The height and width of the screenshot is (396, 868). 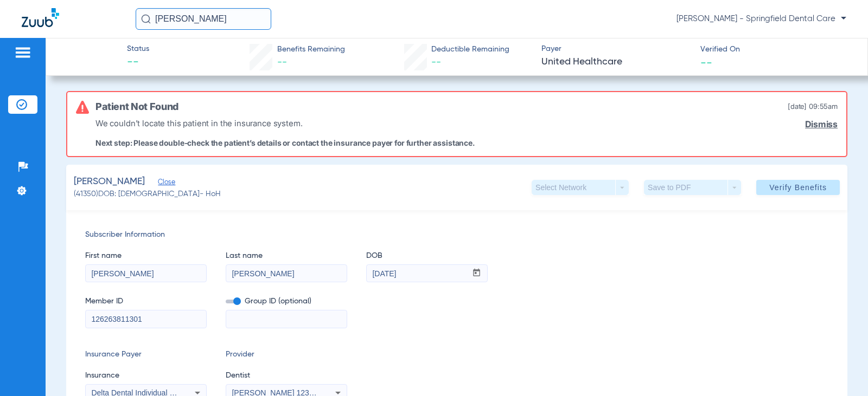 What do you see at coordinates (204, 19) in the screenshot?
I see `input: Search for patients` at bounding box center [204, 19].